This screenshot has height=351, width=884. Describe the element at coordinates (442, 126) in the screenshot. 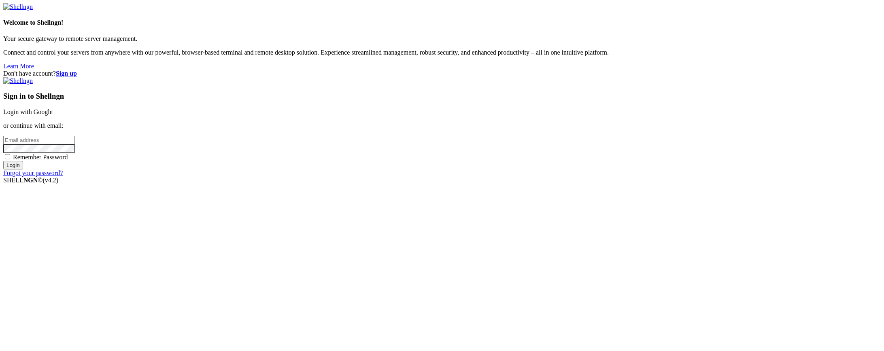

I see `p: or continue with email:` at that location.